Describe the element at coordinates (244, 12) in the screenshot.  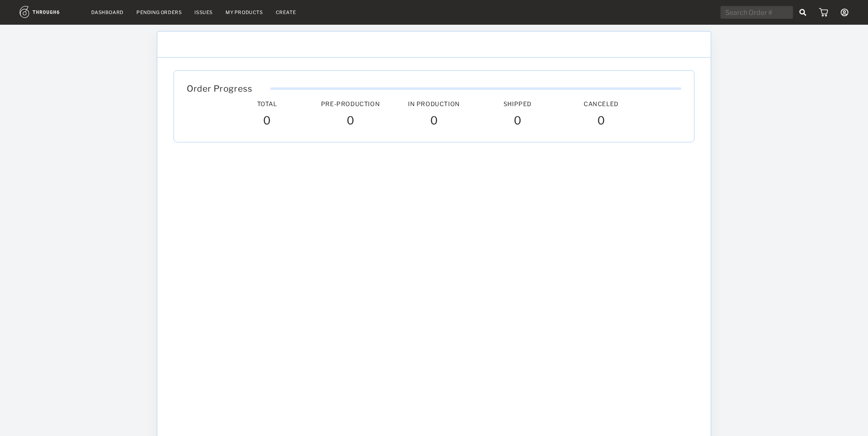
I see `a: My Products` at that location.